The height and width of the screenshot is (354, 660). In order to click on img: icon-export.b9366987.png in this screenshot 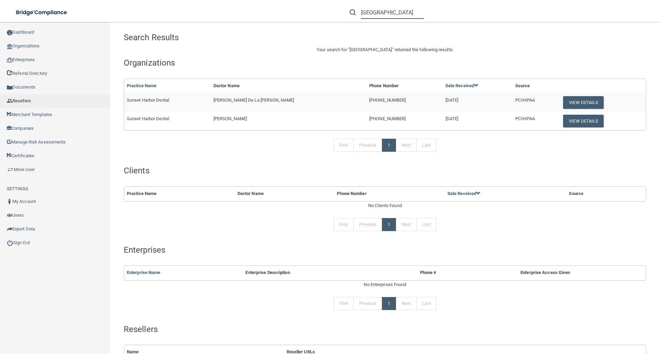, I will do `click(10, 229)`.